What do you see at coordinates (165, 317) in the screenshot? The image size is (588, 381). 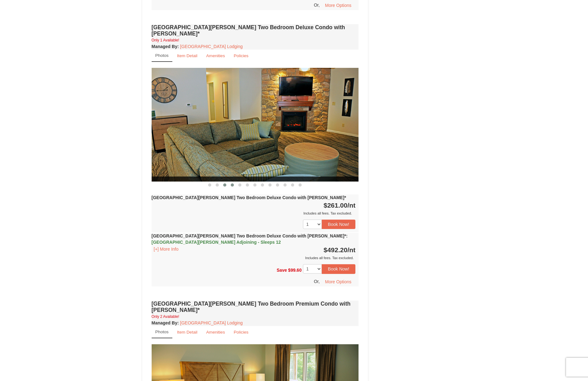 I see `small: Only 2 Available!` at bounding box center [165, 317].